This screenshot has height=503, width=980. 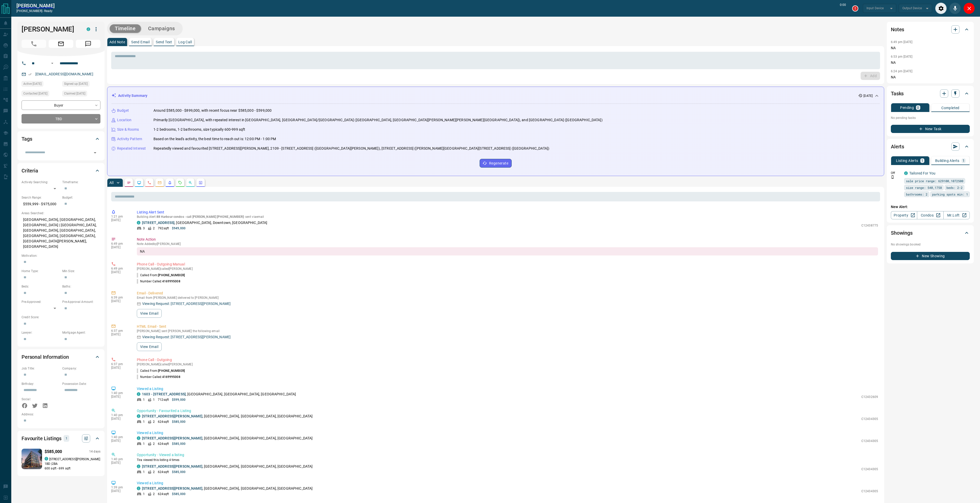 What do you see at coordinates (81, 287) in the screenshot?
I see `p: Baths:` at bounding box center [81, 287].